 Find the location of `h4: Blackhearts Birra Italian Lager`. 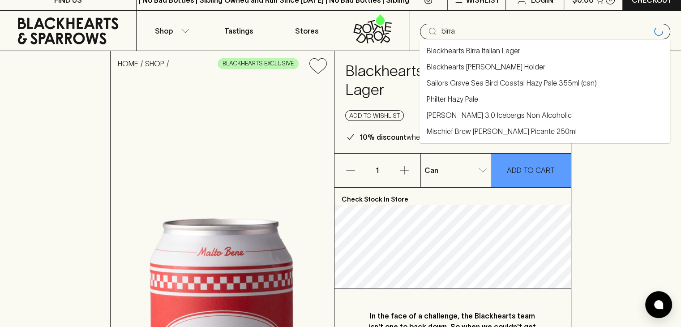

h4: Blackhearts Birra Italian Lager is located at coordinates (427, 81).